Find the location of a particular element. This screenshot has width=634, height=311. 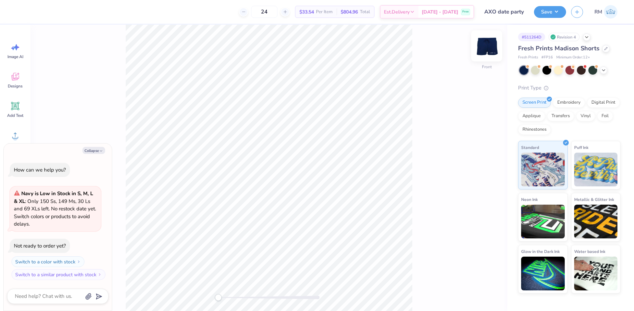

span: $804.96 is located at coordinates (349, 12).